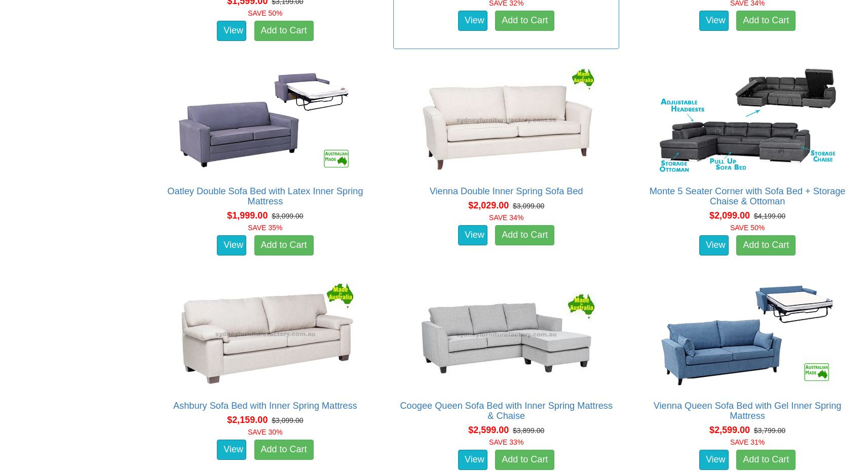  Describe the element at coordinates (265, 406) in the screenshot. I see `a: Ashbury Sofa Bed with Inner Spring Mattress` at that location.